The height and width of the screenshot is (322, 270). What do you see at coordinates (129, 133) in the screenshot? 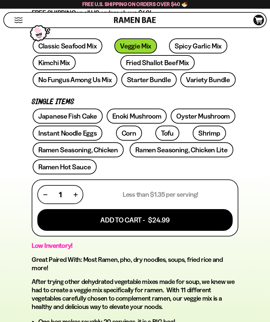
I see `a: Corn` at bounding box center [129, 133].